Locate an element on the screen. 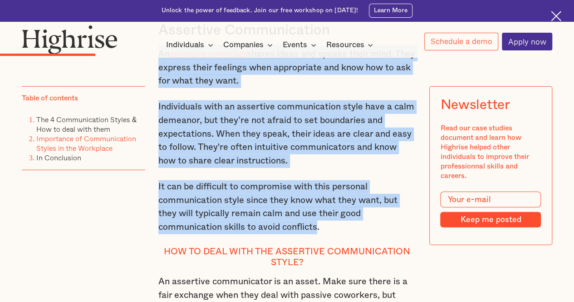 The height and width of the screenshot is (302, 574). p: An shares ideas and speaks their mind. They express their feelings when appropriate and know how ... is located at coordinates (287, 67).